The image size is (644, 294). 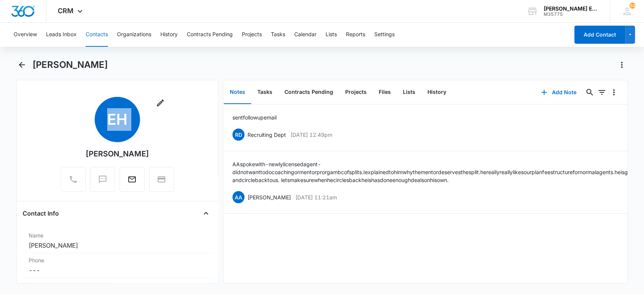 What do you see at coordinates (632, 6) in the screenshot?
I see `span: 53` at bounding box center [632, 6].